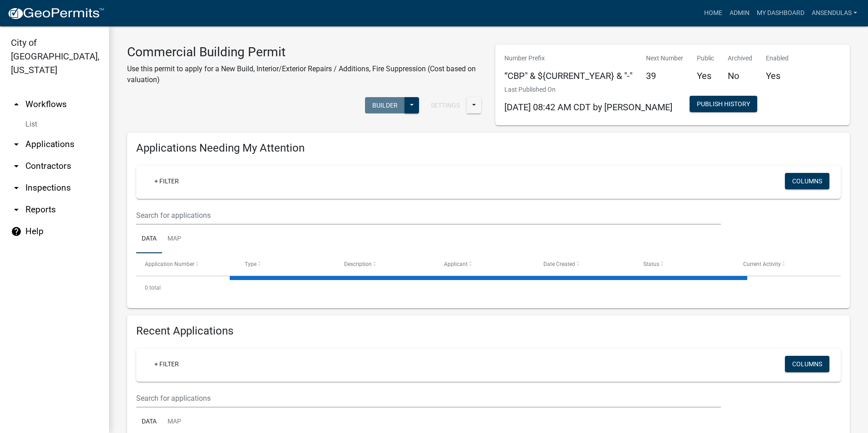 This screenshot has width=868, height=433. I want to click on h4: Recent Applications, so click(489, 331).